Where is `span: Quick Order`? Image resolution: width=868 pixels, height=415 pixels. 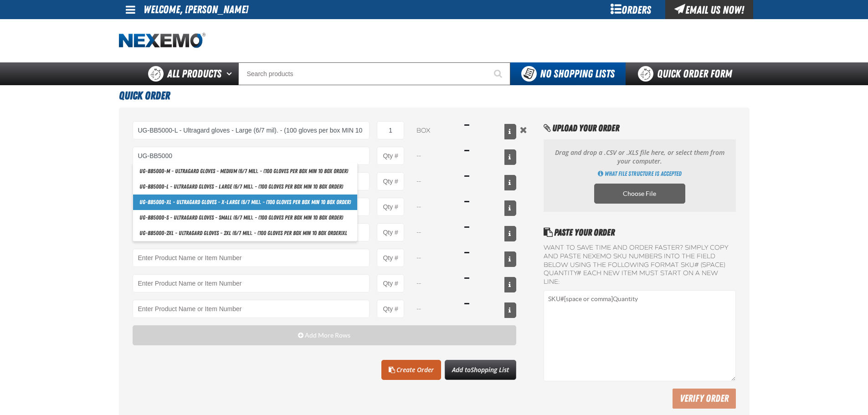
span: Quick Order is located at coordinates (144, 96).